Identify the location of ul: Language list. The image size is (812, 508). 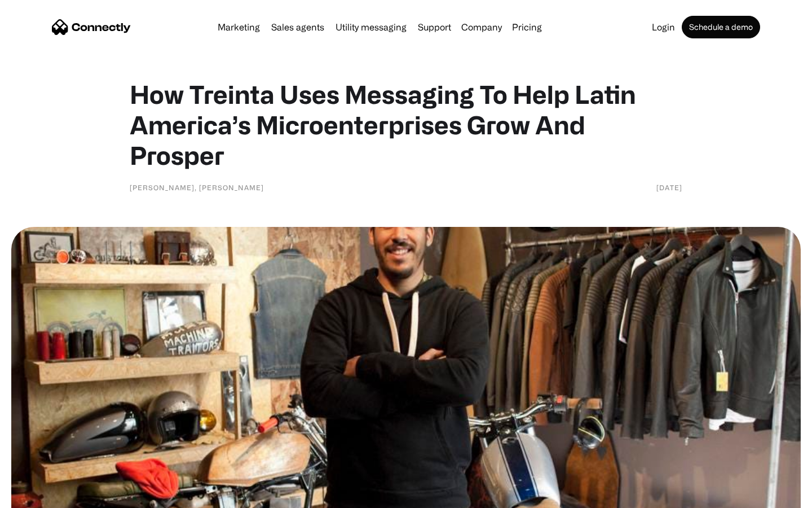
(45, 496).